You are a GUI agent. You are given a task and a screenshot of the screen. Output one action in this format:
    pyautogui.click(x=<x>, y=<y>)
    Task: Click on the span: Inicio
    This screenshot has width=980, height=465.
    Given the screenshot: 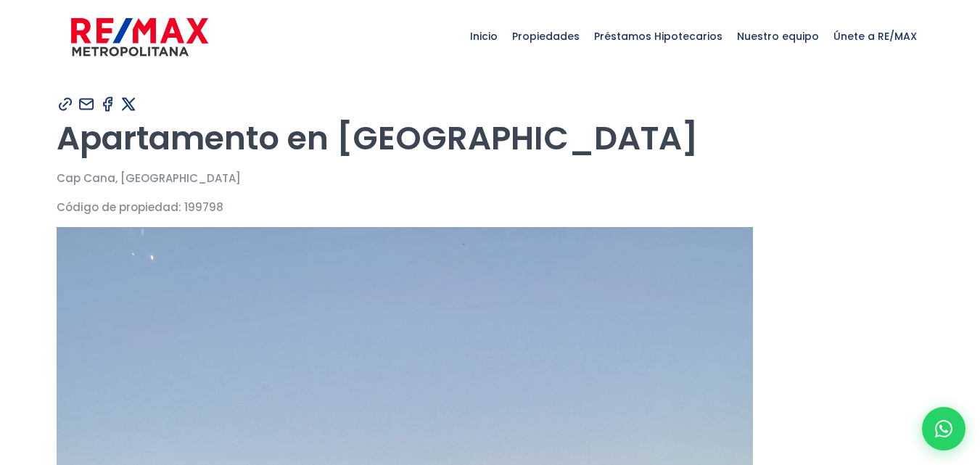 What is the action you would take?
    pyautogui.click(x=483, y=36)
    